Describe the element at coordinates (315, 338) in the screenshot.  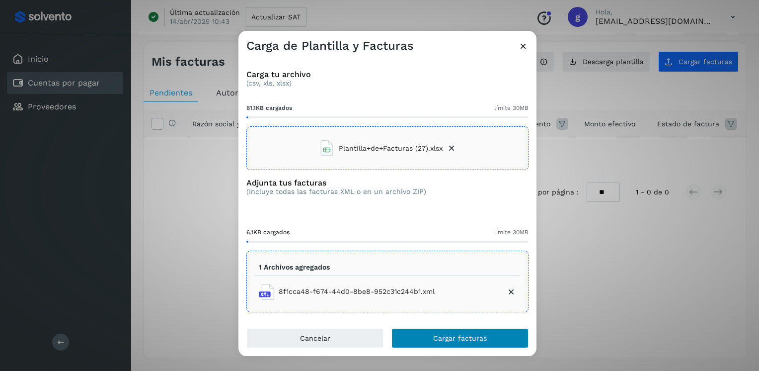
I see `button: Cancelar` at that location.